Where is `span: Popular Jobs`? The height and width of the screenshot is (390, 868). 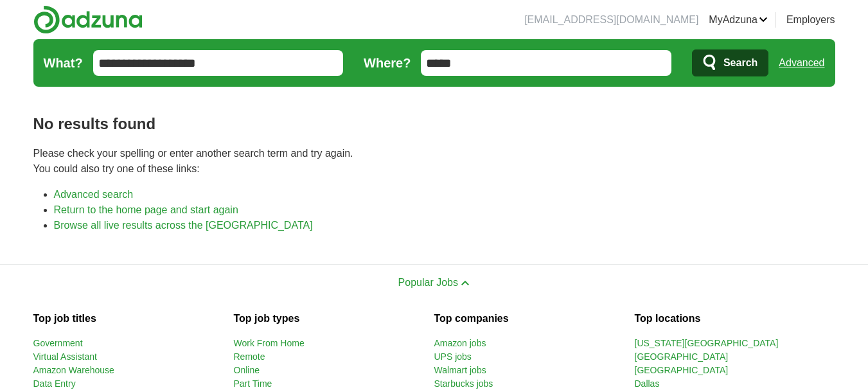
span: Popular Jobs is located at coordinates (428, 282).